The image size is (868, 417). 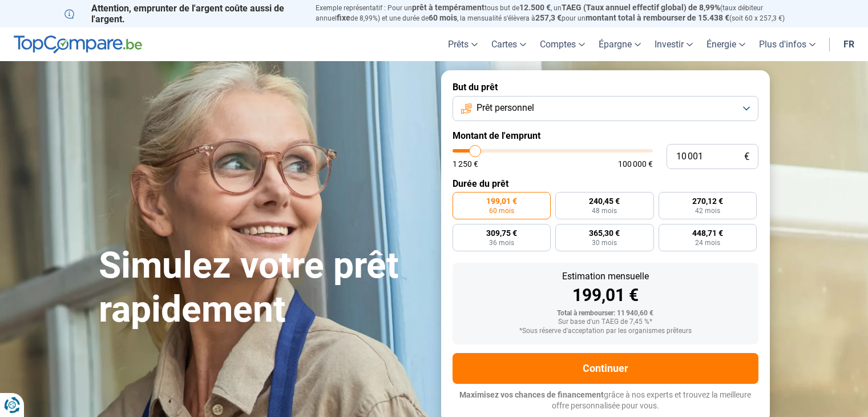 I want to click on span: prêt à tempérament, so click(x=448, y=7).